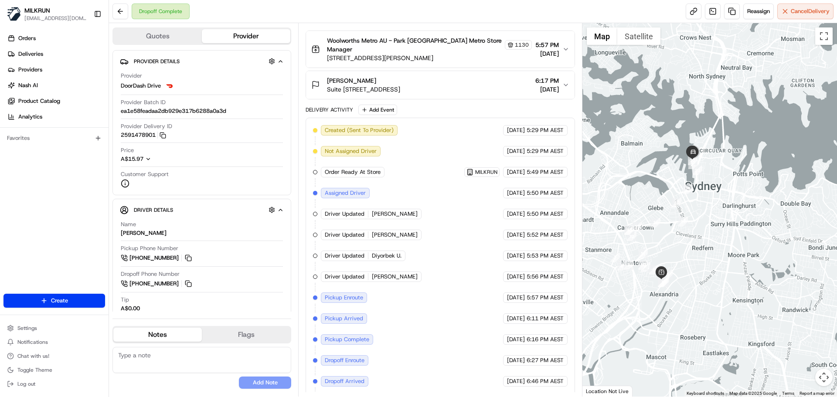 The height and width of the screenshot is (397, 837). What do you see at coordinates (753, 393) in the screenshot?
I see `span: Map data ©2025 Google` at bounding box center [753, 393].